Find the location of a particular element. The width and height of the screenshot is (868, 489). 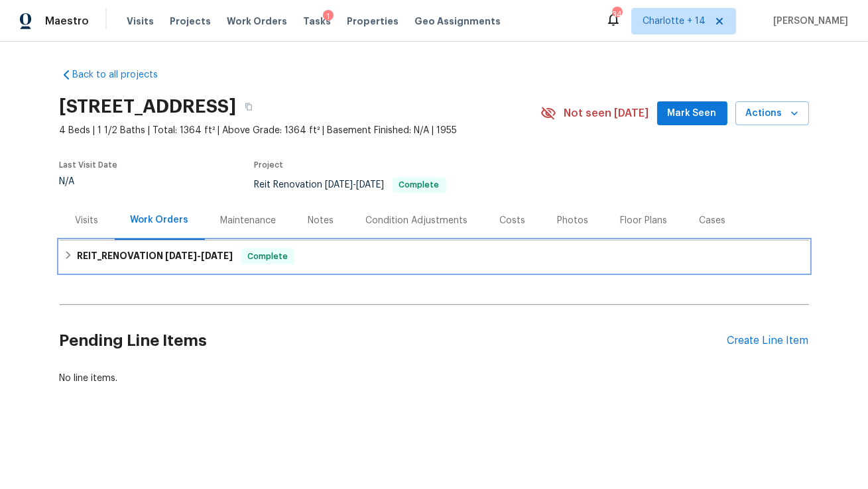

span: Maestro is located at coordinates (67, 21).